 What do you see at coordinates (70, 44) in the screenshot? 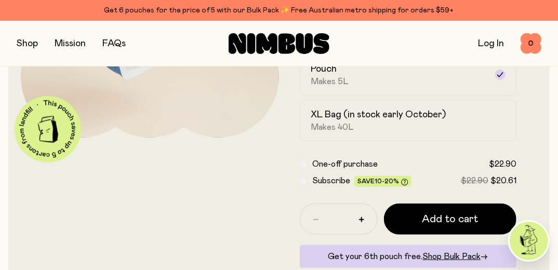
I see `a: Mission` at bounding box center [70, 44].